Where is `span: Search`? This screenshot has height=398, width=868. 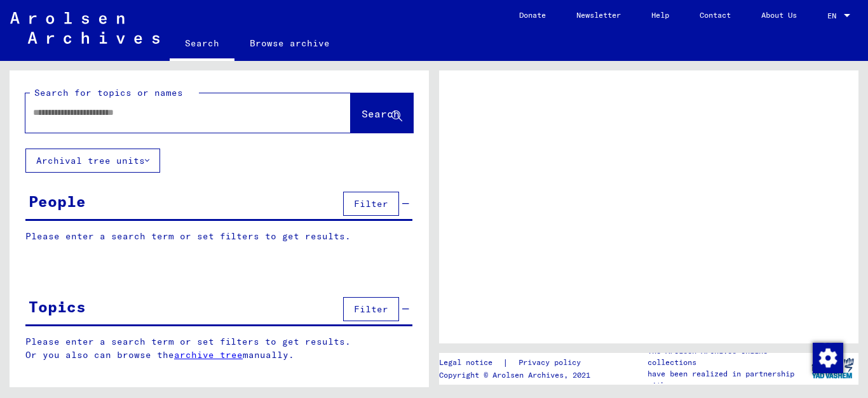
span: Search is located at coordinates (380, 113).